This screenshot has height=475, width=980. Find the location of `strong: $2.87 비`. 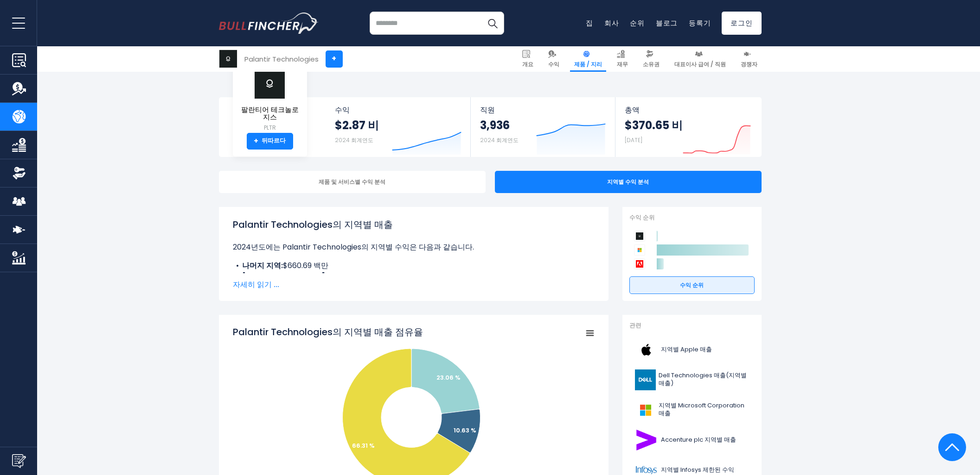

strong: $2.87 비 is located at coordinates (357, 125).